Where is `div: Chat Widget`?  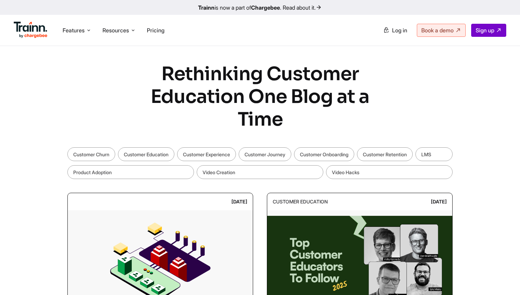
div: Chat Widget is located at coordinates (503, 278).